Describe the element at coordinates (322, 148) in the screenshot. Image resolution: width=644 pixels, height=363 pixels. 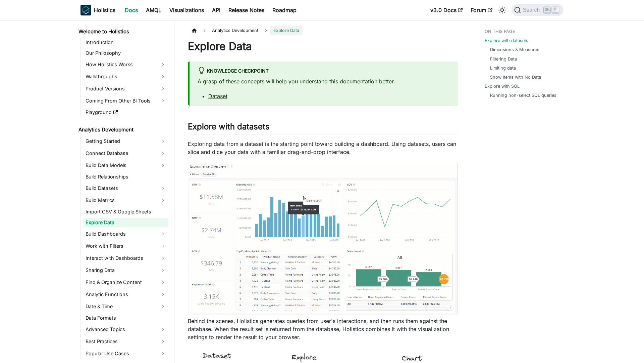
I see `p: Exploring data from a dataset is the starting point toward building a dashboard. Using datasets, ...` at that location.